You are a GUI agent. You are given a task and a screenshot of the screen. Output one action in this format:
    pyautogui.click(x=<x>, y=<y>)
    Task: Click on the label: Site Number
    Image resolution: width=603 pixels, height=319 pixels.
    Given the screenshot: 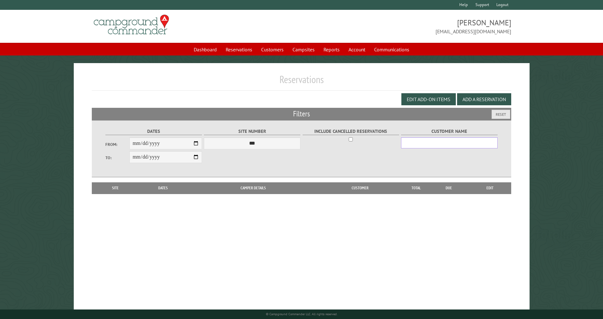 What is the action you would take?
    pyautogui.click(x=252, y=131)
    